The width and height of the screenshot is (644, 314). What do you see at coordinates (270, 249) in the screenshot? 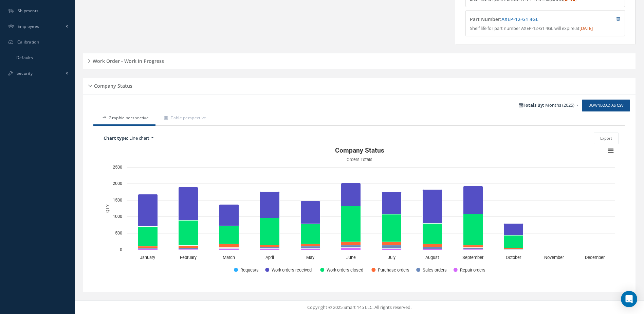
I see `path: April, 34. Repair orders.` at bounding box center [270, 249].